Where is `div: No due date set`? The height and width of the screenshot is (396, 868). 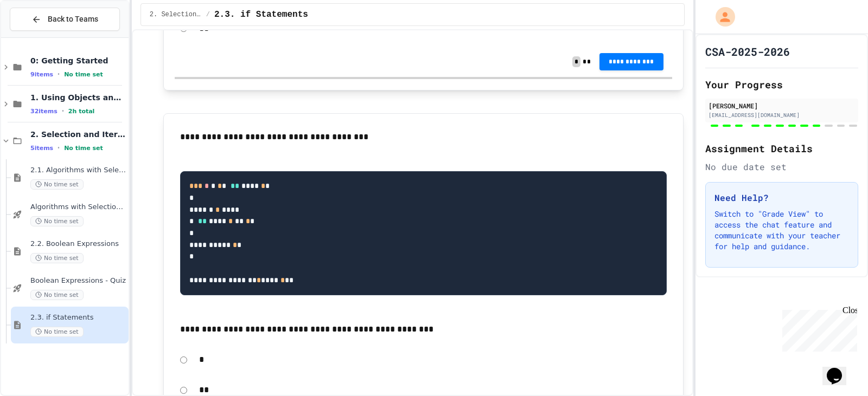 div: No due date set is located at coordinates (782, 167).